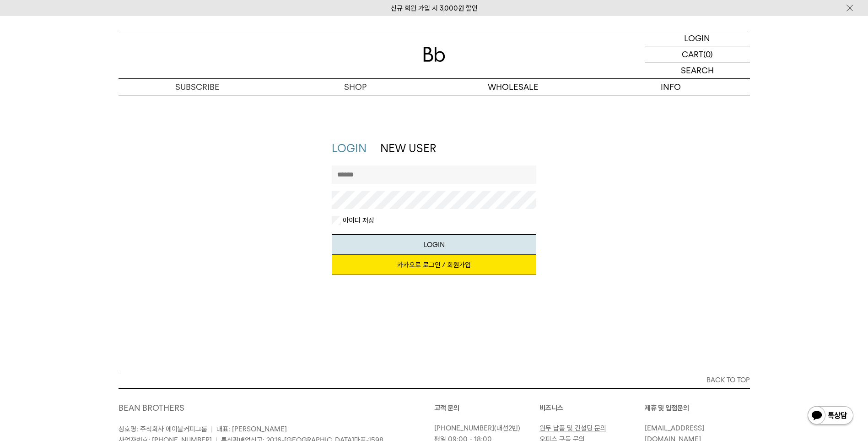 The height and width of the screenshot is (441, 868). I want to click on p: SUBSCRIBE, so click(197, 87).